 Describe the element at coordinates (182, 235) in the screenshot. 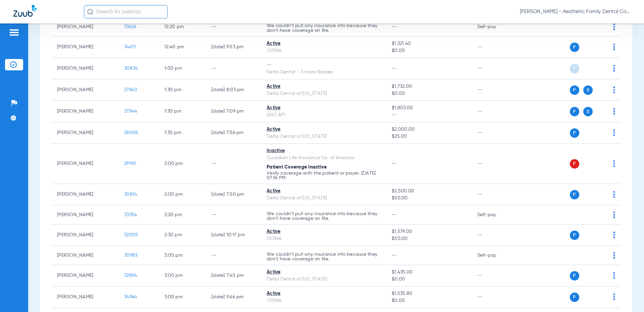

I see `td: 2:30 PM` at that location.